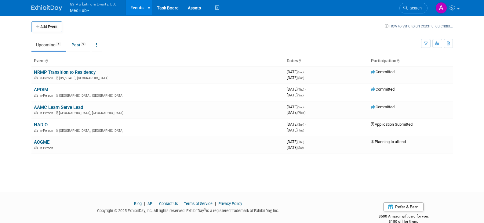  Describe the element at coordinates (49, 45) in the screenshot. I see `a: Upcoming5` at that location.